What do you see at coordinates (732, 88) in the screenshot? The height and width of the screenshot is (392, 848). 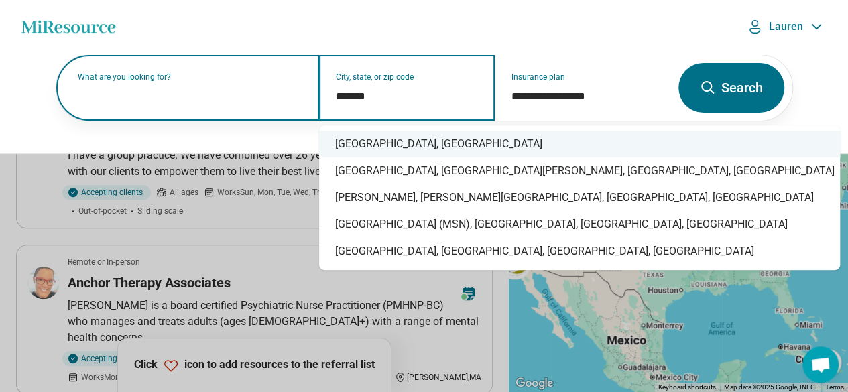 I see `button: Search` at bounding box center [732, 88].